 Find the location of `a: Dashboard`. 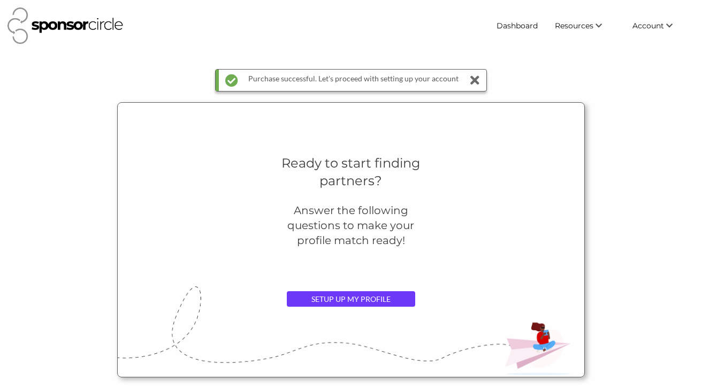

a: Dashboard is located at coordinates (517, 26).